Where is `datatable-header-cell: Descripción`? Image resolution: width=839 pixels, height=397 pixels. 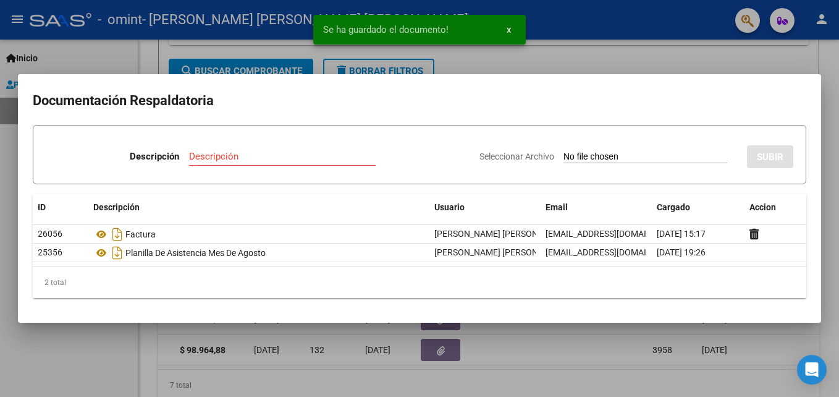 datatable-header-cell: Descripción is located at coordinates (259, 207).